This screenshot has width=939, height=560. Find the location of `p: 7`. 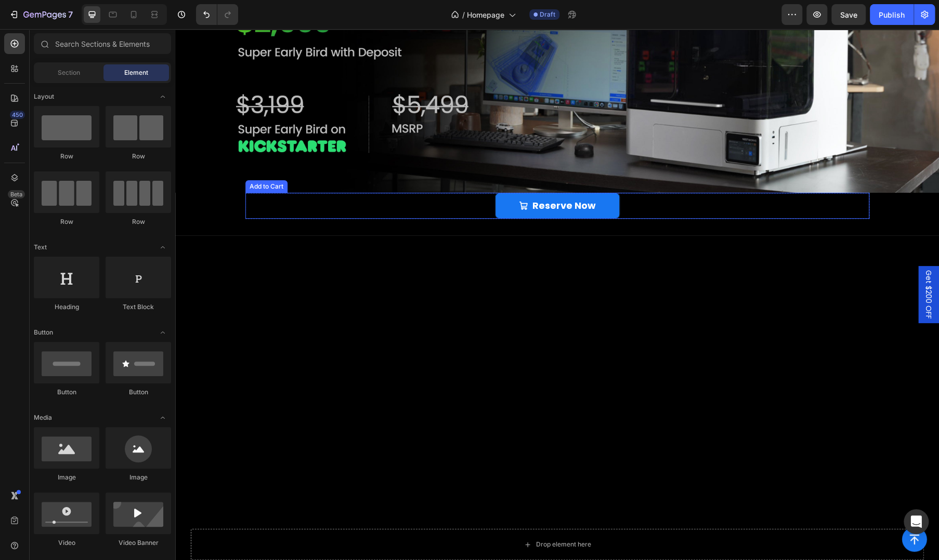

p: 7 is located at coordinates (70, 15).